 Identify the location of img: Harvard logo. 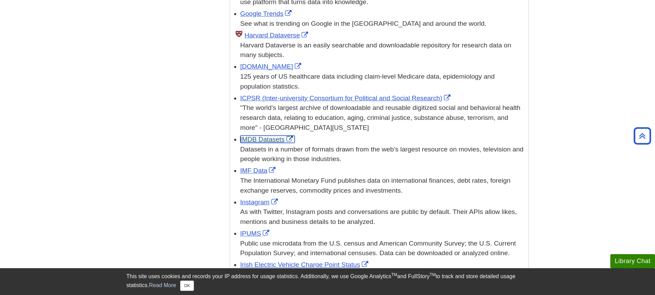
(239, 34).